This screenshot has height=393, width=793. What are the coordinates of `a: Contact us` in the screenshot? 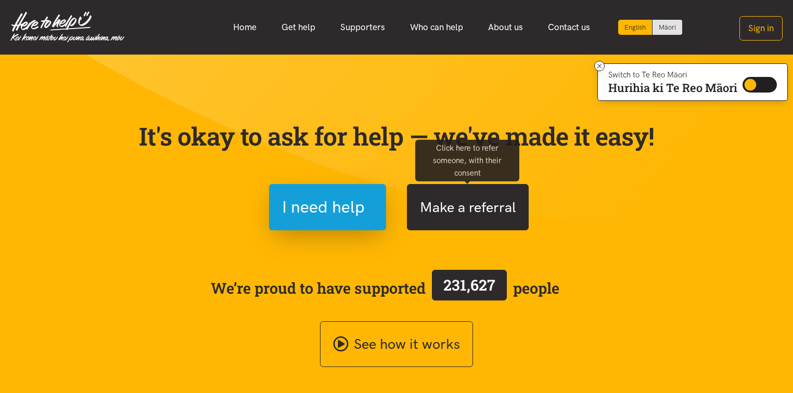 It's located at (568, 27).